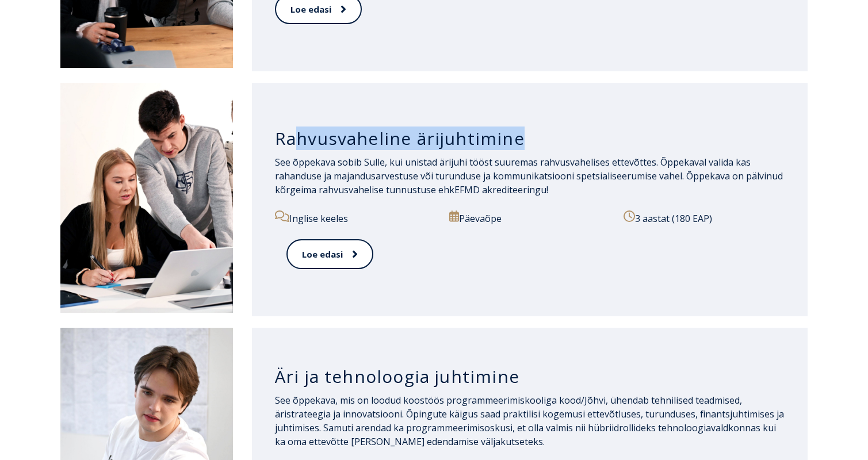 Image resolution: width=868 pixels, height=460 pixels. Describe the element at coordinates (529, 377) in the screenshot. I see `h3: Äri ja tehnoloogia juhtimine` at that location.